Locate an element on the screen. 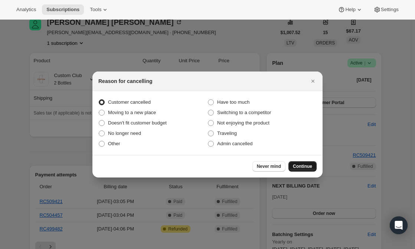  span: Customer cancelled is located at coordinates (129, 102).